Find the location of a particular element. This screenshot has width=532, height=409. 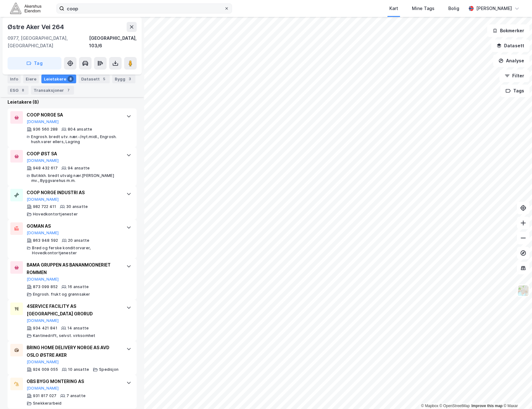

button: Bokmerker is located at coordinates (508, 31).